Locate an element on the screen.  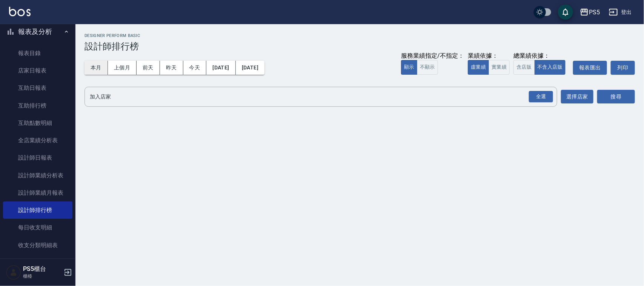
button: 含店販 is located at coordinates (524, 67).